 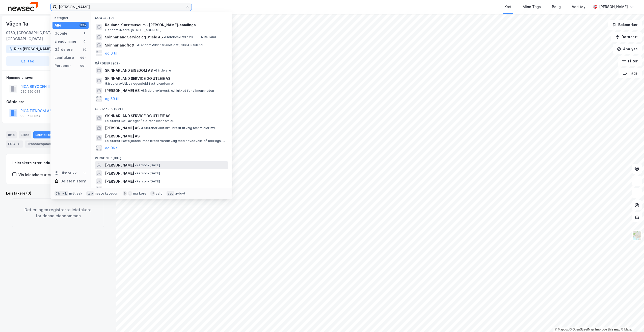 I want to click on div: markere, so click(x=140, y=193).